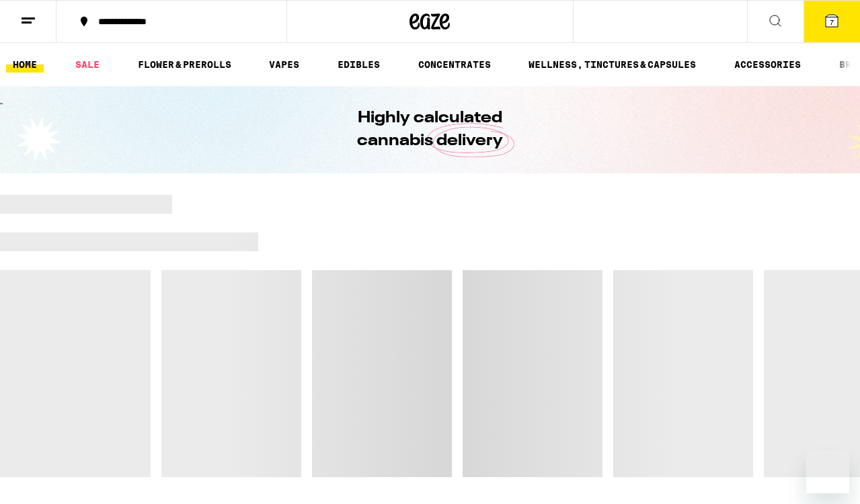  What do you see at coordinates (25, 65) in the screenshot?
I see `a: HOME` at bounding box center [25, 65].